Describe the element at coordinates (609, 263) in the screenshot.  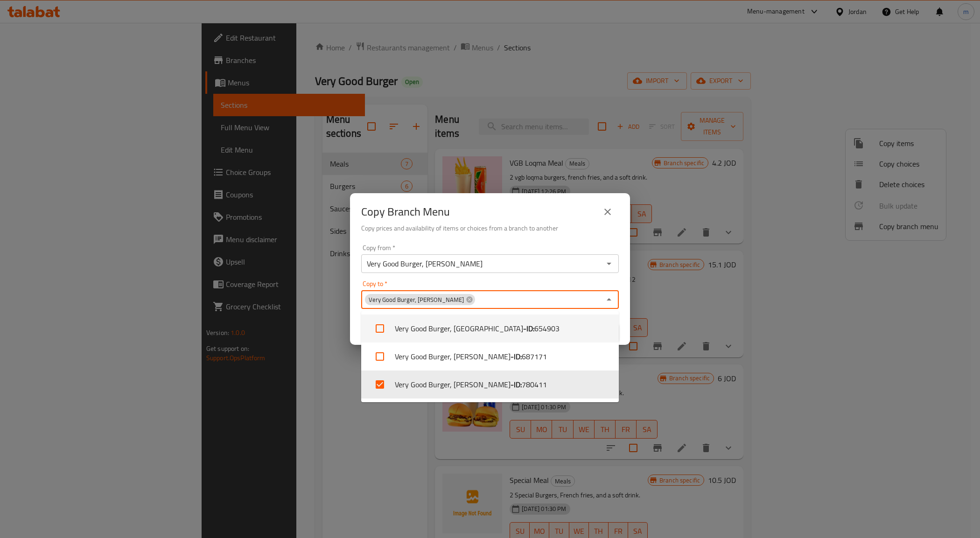
I see `button: Open` at that location.